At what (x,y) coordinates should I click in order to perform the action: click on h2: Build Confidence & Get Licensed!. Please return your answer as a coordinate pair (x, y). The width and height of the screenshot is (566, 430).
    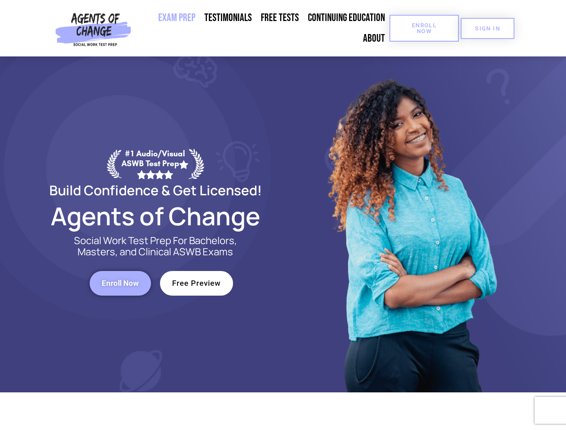
    Looking at the image, I should click on (156, 190).